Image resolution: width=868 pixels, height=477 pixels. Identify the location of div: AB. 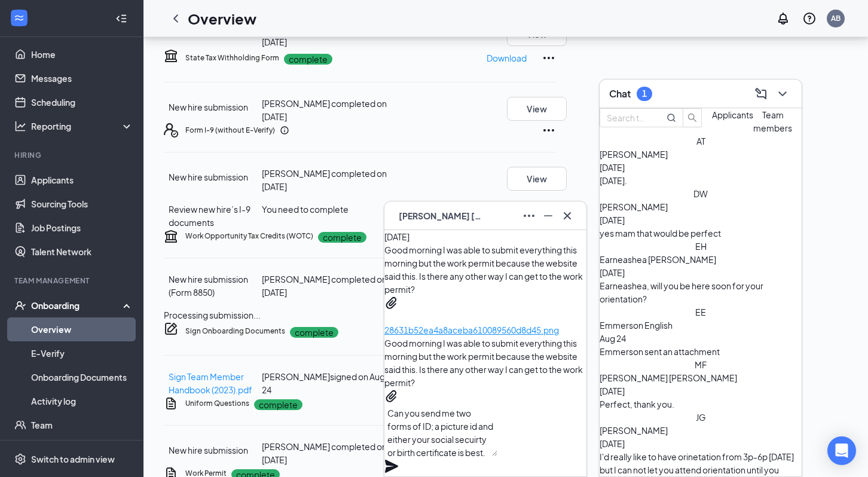
(836, 18).